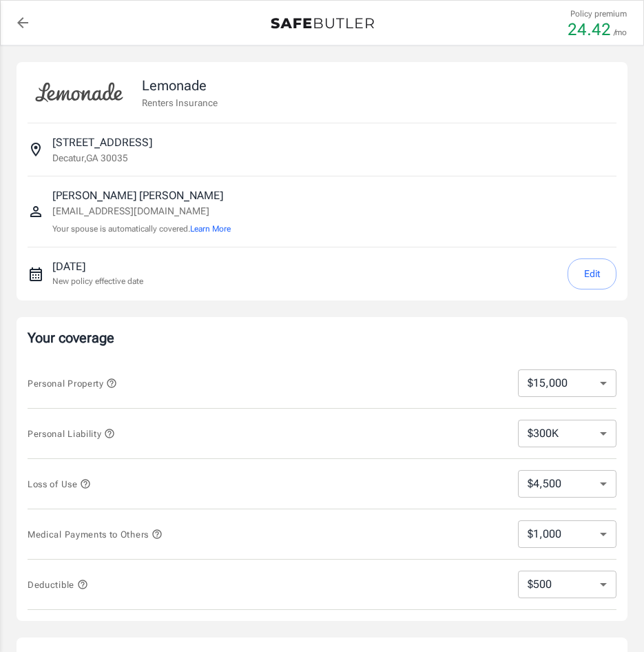  I want to click on span: Loss of Use, so click(60, 484).